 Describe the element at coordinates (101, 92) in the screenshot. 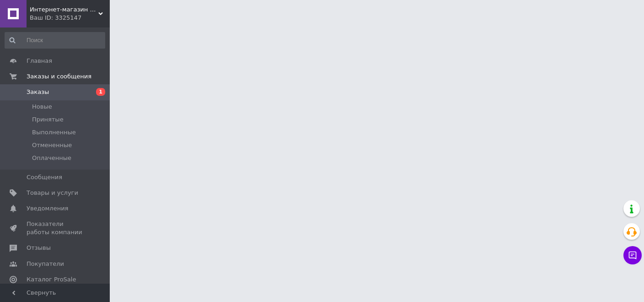

I see `span: 1` at that location.